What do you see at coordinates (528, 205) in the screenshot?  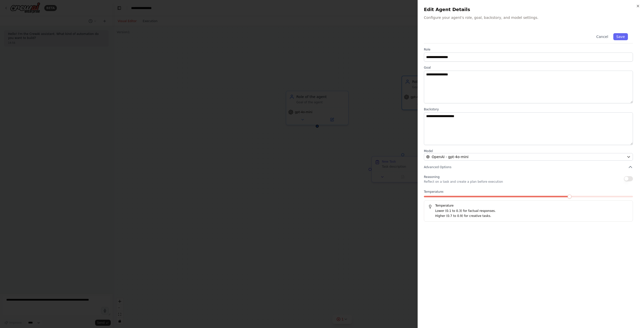 I see `h5: Temperature` at bounding box center [528, 205].